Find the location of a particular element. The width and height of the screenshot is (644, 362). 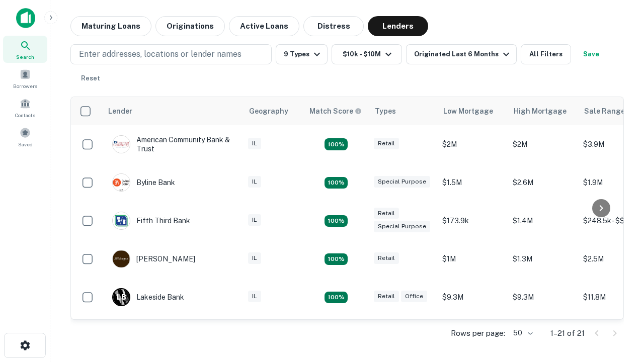

div: Types is located at coordinates (385, 111).